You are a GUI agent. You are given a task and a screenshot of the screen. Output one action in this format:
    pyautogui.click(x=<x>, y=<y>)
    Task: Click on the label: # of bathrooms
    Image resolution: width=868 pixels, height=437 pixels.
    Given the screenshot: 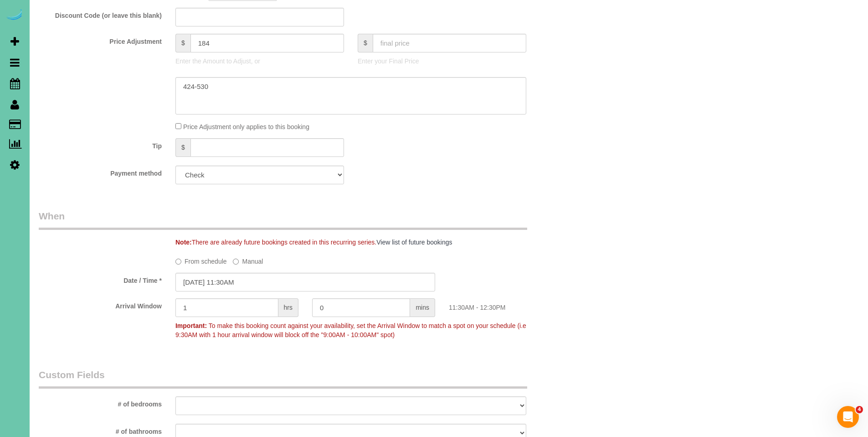 What is the action you would take?
    pyautogui.click(x=100, y=429)
    